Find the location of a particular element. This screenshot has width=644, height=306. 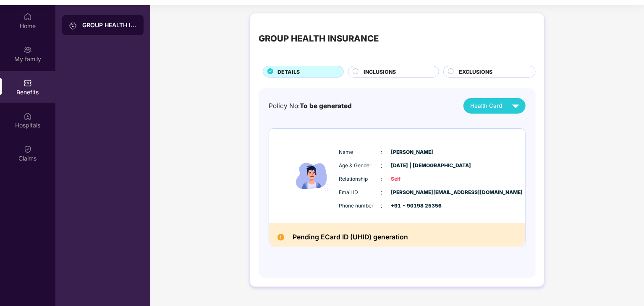

img: svg+xml;base64,PHN2ZyB4bWxucz0iaHR0cDovL3d3dy53My5vcmcvMjAwMC9zdmciIHZpZXdCb3g9IjAgMCAyNCAyNCIgd2... is located at coordinates (516, 106).